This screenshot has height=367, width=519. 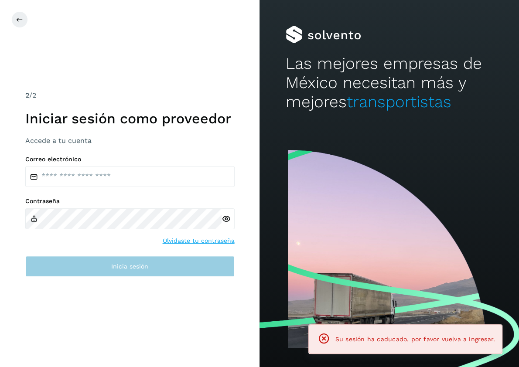 What do you see at coordinates (27, 95) in the screenshot?
I see `span: 2` at bounding box center [27, 95].